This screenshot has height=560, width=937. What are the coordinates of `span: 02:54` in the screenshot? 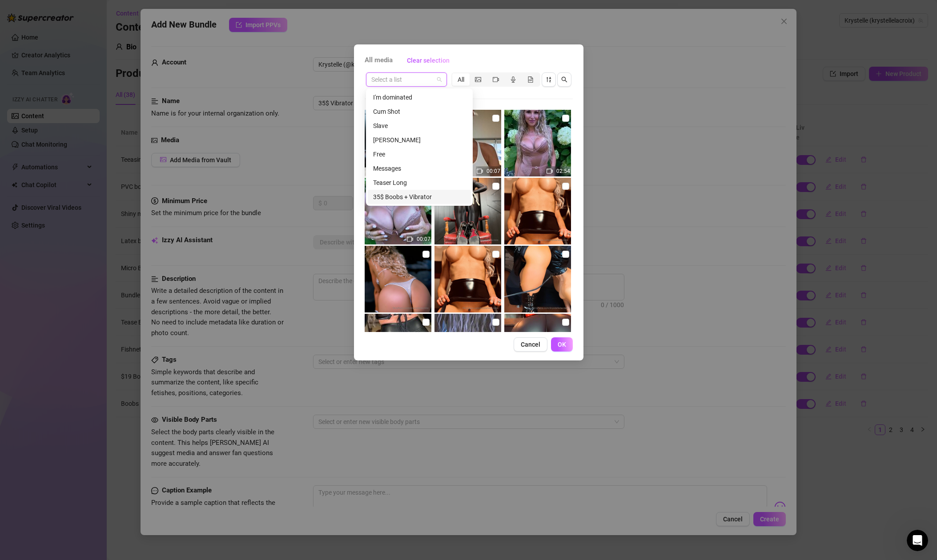 It's located at (563, 171).